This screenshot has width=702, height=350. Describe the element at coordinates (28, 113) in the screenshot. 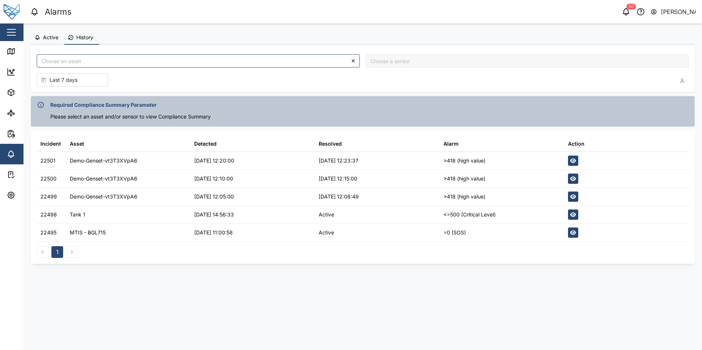

I see `div: Sites` at that location.